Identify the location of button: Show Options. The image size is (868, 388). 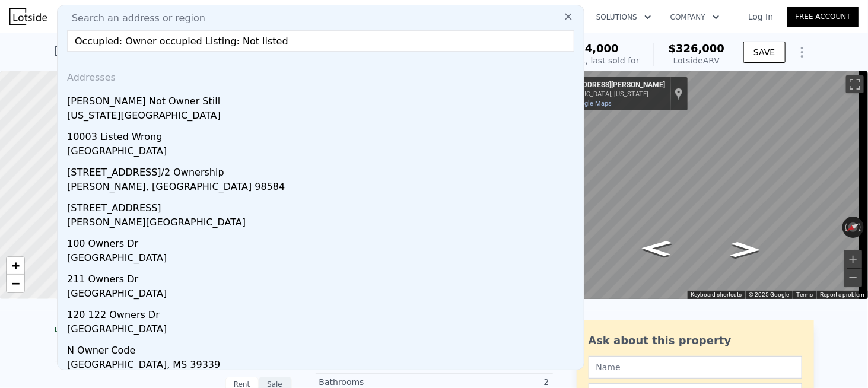
(802, 52).